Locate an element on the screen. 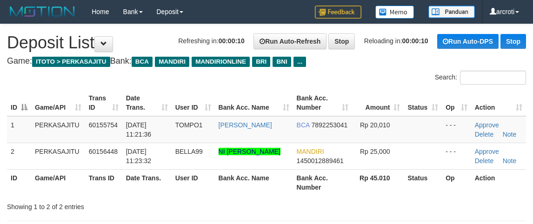 Image resolution: width=533 pixels, height=224 pixels. span: 60155754 is located at coordinates (103, 125).